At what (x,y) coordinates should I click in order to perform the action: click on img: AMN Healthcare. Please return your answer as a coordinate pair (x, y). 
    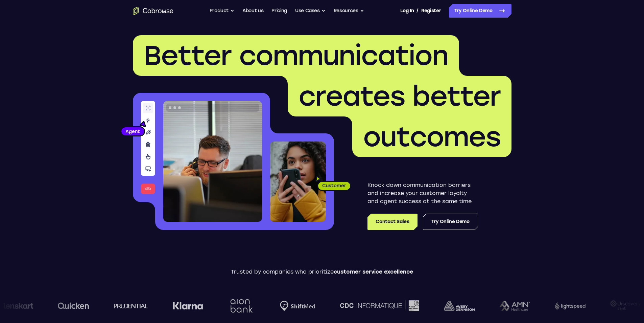
    Looking at the image, I should click on (515, 305).